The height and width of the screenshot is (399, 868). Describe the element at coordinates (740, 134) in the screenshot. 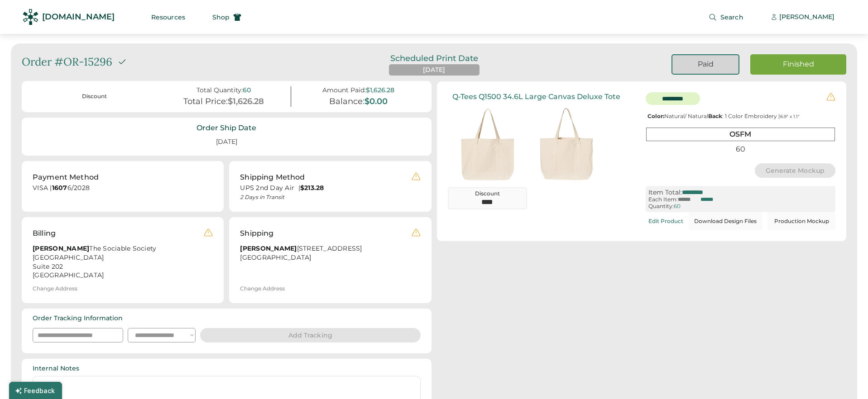

I see `div: OSFM` at that location.